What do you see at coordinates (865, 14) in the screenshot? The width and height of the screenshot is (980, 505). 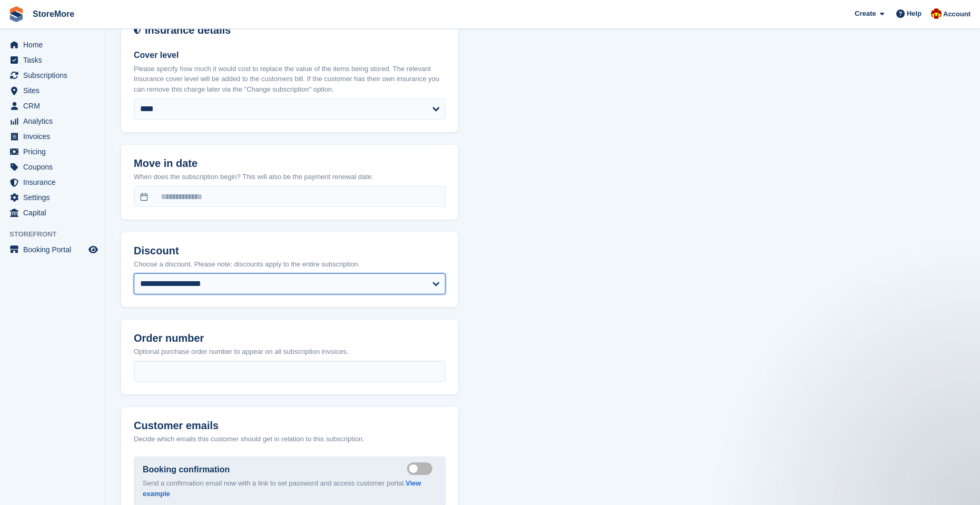 I see `span: Create` at bounding box center [865, 14].